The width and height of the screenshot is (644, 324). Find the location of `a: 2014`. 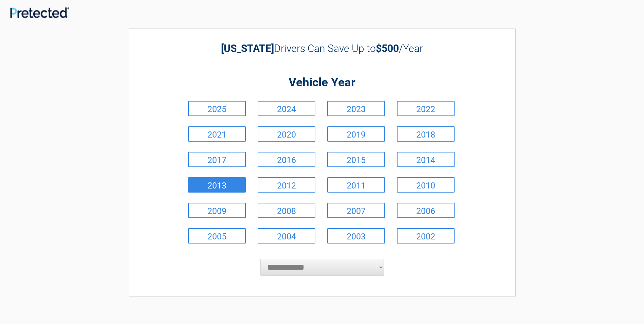

a: 2014 is located at coordinates (425, 159).